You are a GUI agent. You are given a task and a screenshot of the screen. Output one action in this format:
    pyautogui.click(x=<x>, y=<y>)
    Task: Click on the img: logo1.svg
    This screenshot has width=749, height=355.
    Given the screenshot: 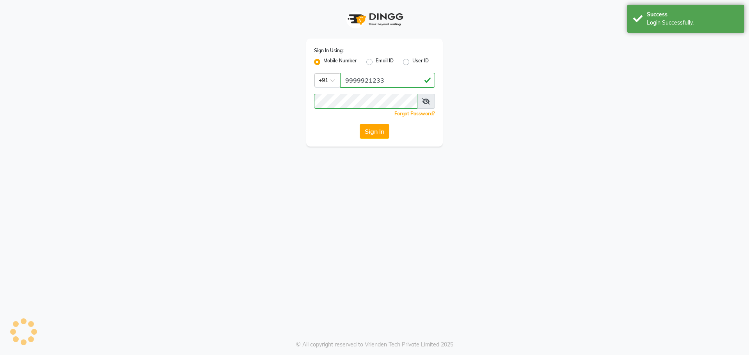 What is the action you would take?
    pyautogui.click(x=374, y=19)
    